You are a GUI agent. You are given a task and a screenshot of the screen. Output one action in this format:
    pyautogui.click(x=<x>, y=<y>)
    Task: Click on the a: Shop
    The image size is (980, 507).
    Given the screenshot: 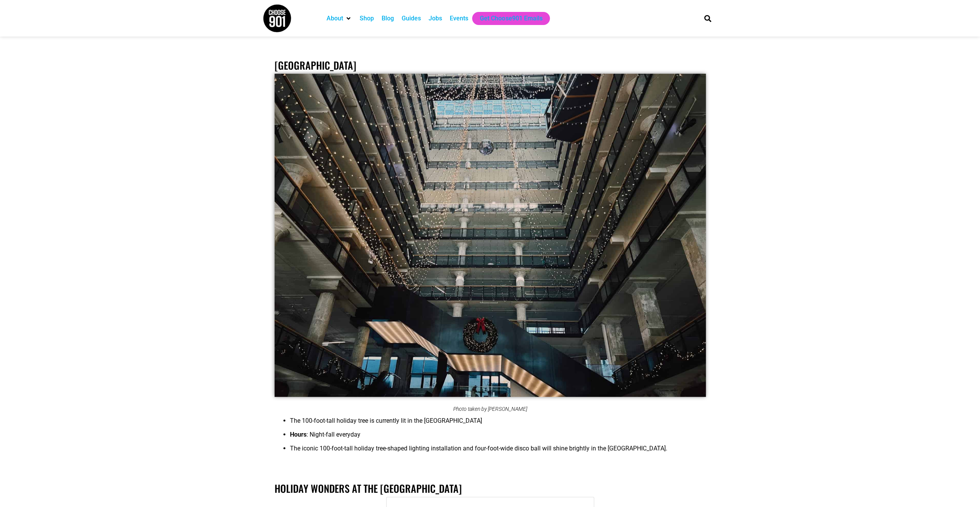 What is the action you would take?
    pyautogui.click(x=367, y=19)
    